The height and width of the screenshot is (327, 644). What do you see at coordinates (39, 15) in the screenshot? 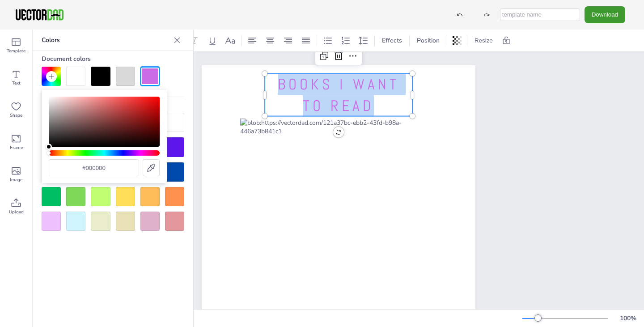
I see `img: VectorDad-1.png` at bounding box center [39, 15].